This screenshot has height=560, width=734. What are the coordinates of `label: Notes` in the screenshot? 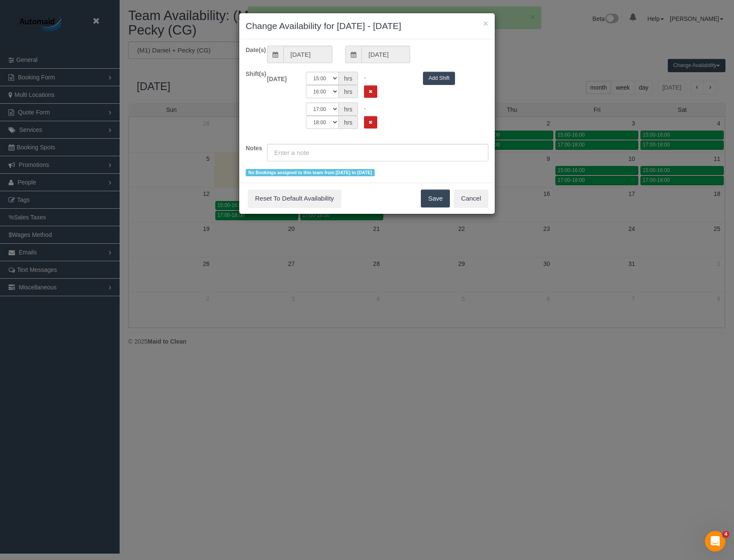 It's located at (250, 148).